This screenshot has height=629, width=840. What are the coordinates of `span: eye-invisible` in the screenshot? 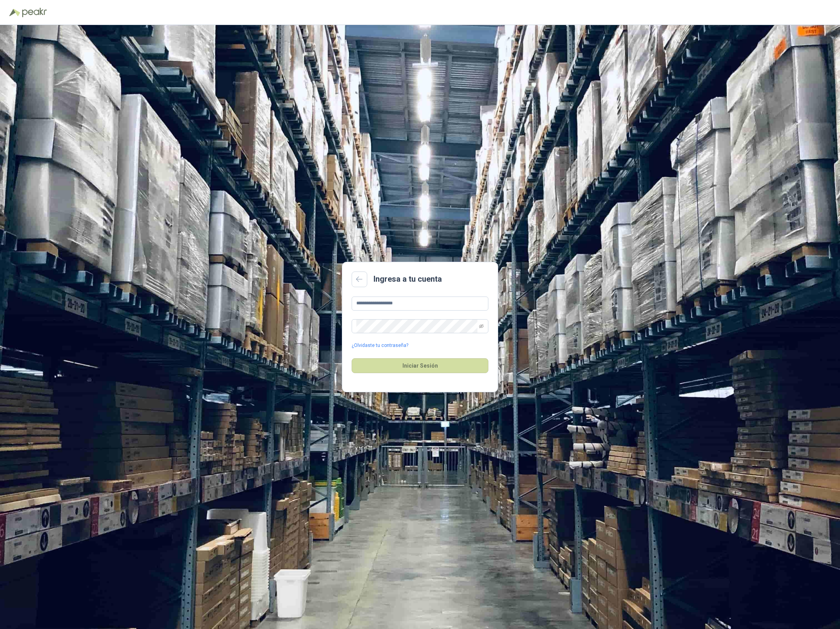 It's located at (482, 326).